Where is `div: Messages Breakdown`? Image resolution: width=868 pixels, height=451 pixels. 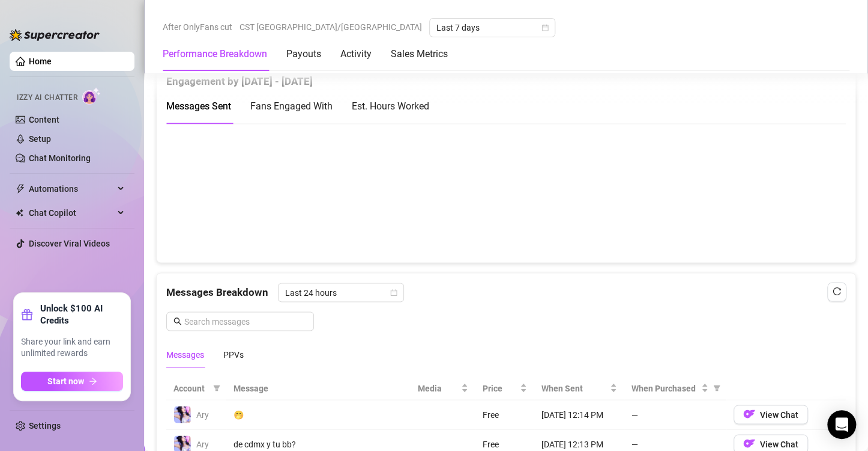 div: Messages Breakdown is located at coordinates (506, 292).